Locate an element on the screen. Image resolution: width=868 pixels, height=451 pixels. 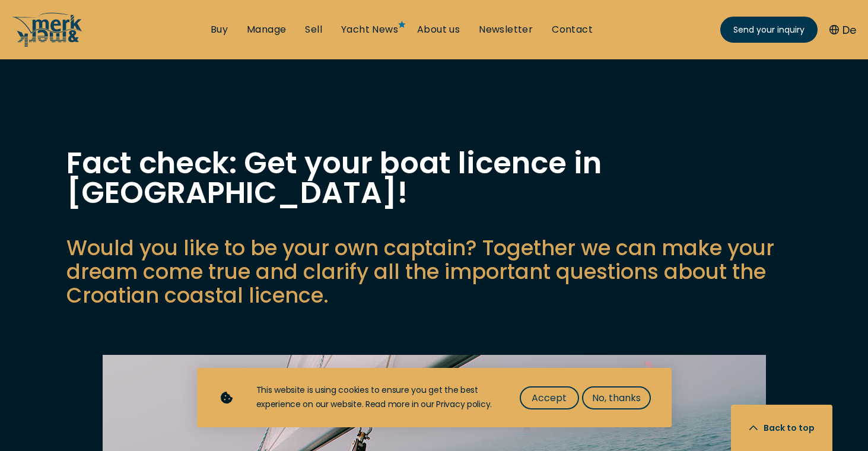
a: Privacy policy is located at coordinates (463, 404).